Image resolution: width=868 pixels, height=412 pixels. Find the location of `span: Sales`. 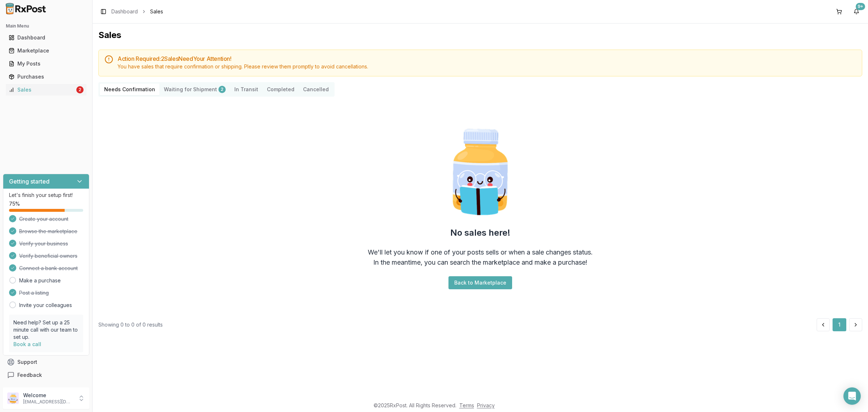

span: Sales is located at coordinates (157, 11).